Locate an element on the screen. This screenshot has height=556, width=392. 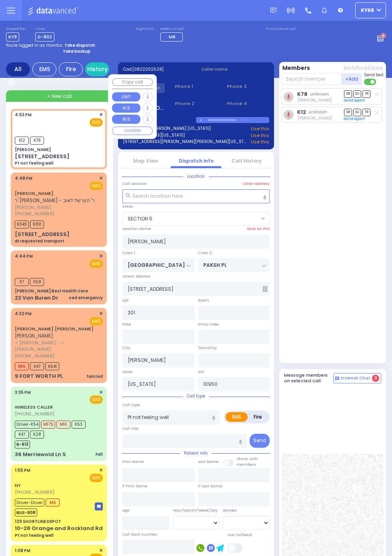
span: Driver-K54 is located at coordinates (27, 425).